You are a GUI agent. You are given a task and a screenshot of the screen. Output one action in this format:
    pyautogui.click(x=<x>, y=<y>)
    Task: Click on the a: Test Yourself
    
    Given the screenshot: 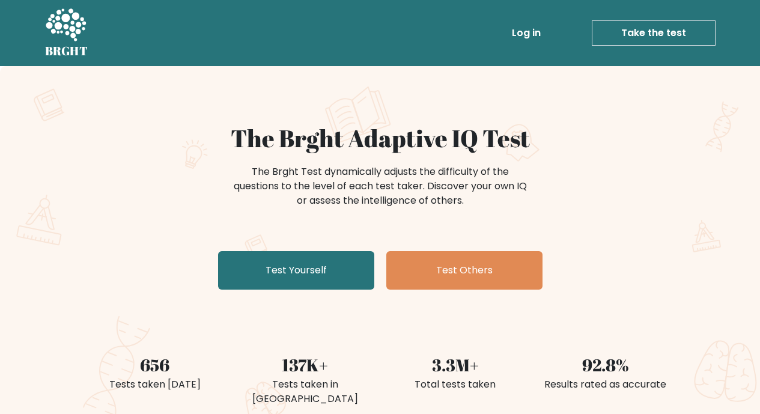 What is the action you would take?
    pyautogui.click(x=296, y=270)
    